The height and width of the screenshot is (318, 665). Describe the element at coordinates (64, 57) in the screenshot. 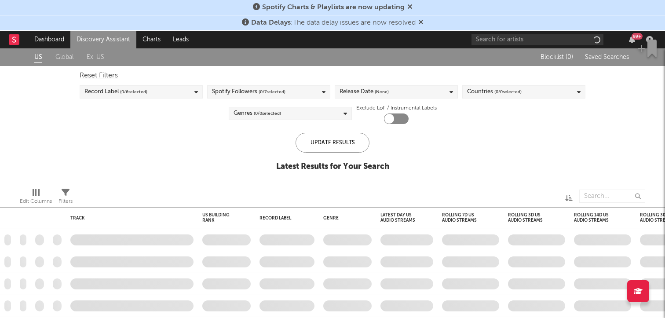

I see `a: Global` at that location.